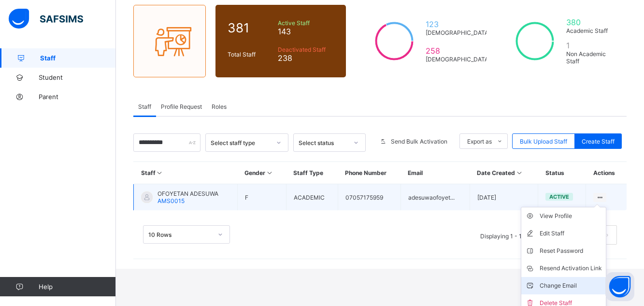  What do you see at coordinates (250, 54) in the screenshot?
I see `div: Total Staff` at bounding box center [250, 54].